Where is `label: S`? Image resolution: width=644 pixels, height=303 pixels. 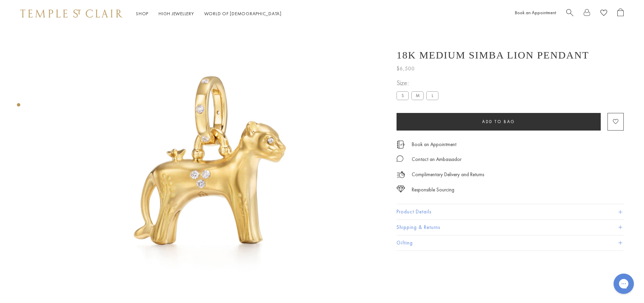 label: S is located at coordinates (403, 95).